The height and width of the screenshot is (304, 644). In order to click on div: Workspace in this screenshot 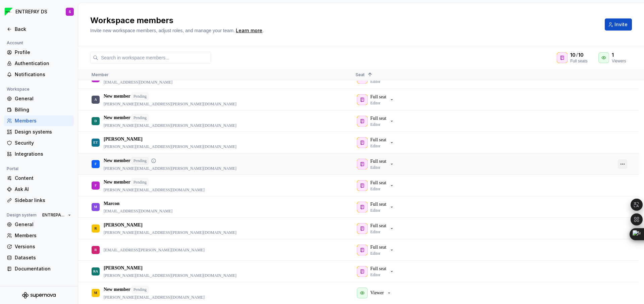, I will do `click(18, 89)`.